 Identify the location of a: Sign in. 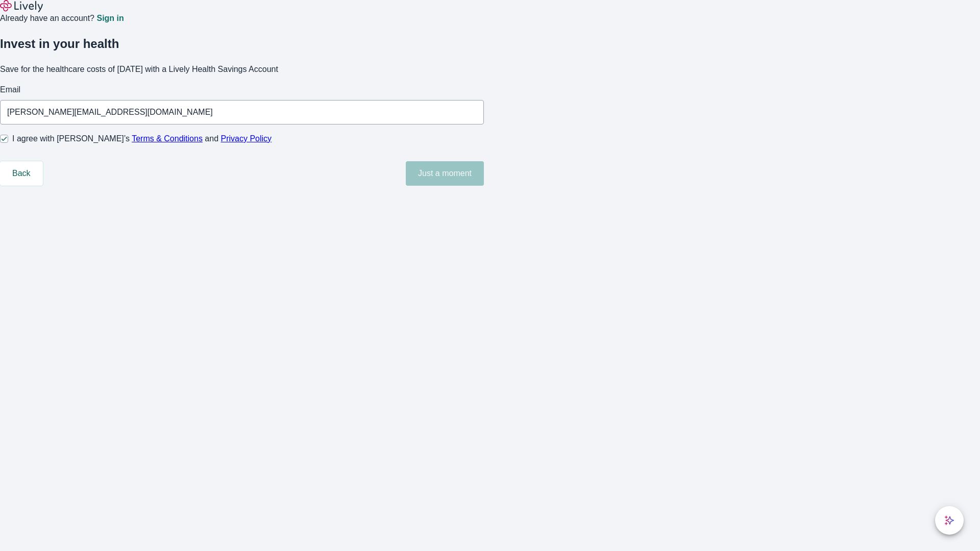
(110, 18).